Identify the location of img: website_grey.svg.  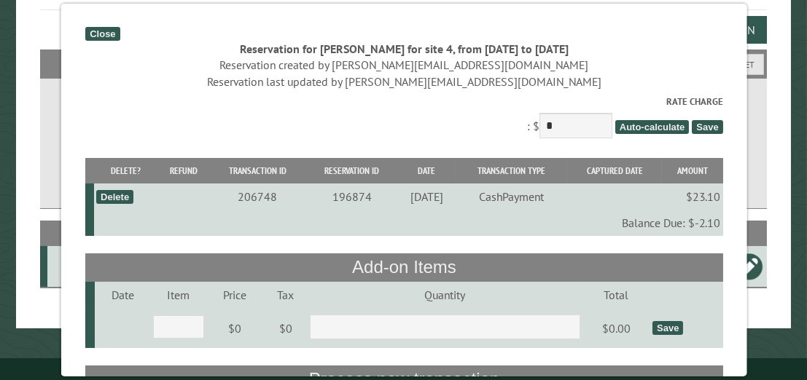
(29, 44).